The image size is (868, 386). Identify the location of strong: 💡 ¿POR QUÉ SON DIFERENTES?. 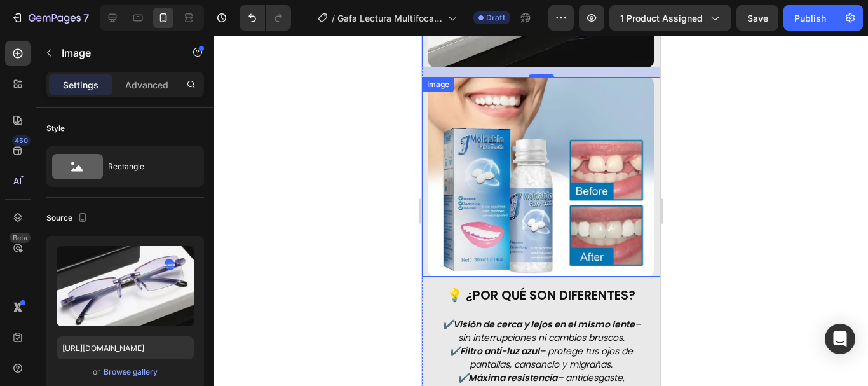
(119, 260).